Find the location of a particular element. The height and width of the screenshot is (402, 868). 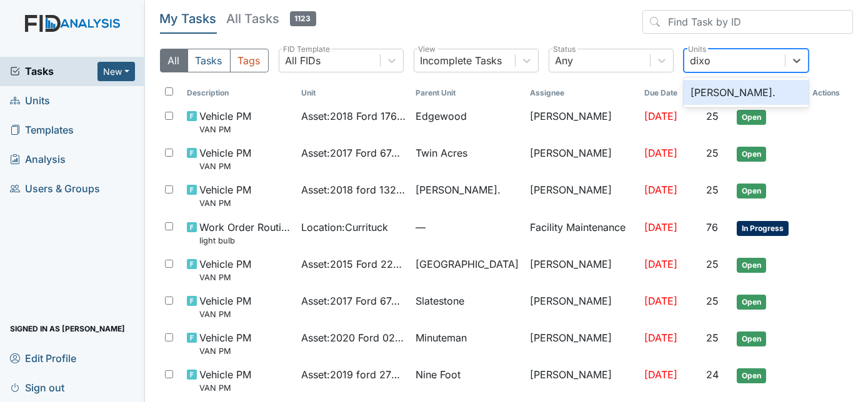

td: Facility Maintenance is located at coordinates (582, 232).